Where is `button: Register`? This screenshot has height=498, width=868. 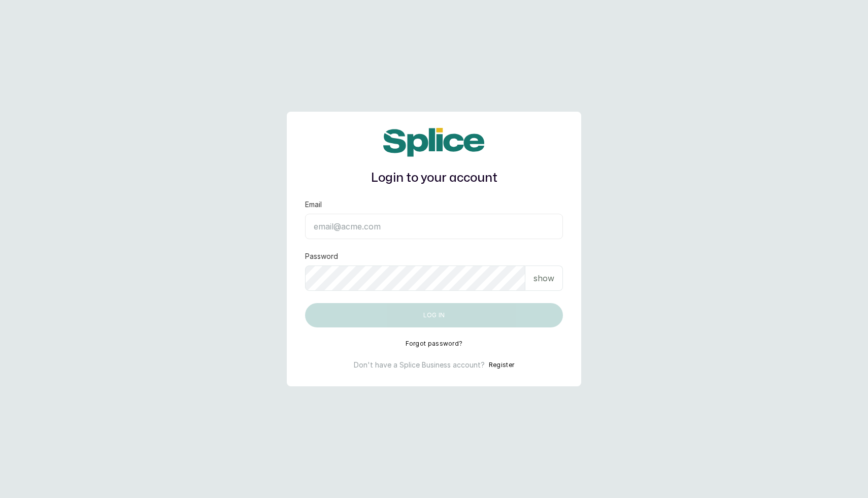
button: Register is located at coordinates (502, 365).